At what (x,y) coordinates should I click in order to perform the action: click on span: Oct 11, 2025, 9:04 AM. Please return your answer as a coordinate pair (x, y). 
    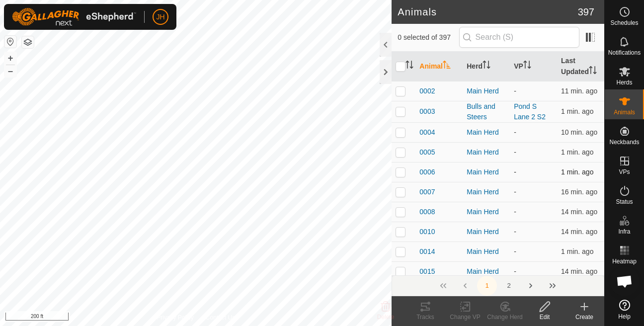
    Looking at the image, I should click on (579, 133).